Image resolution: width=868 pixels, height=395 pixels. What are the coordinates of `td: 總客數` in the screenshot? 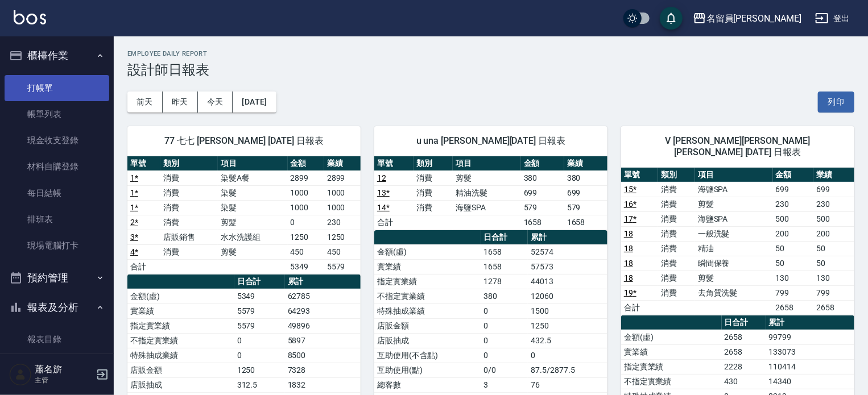 It's located at (428, 385).